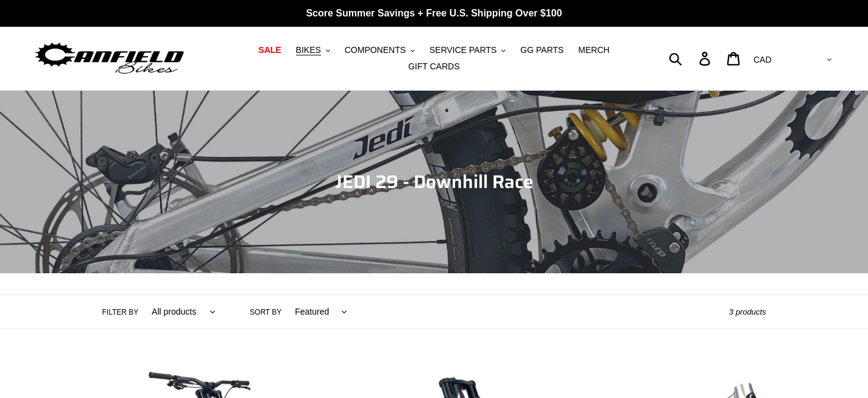  Describe the element at coordinates (110, 58) in the screenshot. I see `img: Canfield Bikes` at that location.